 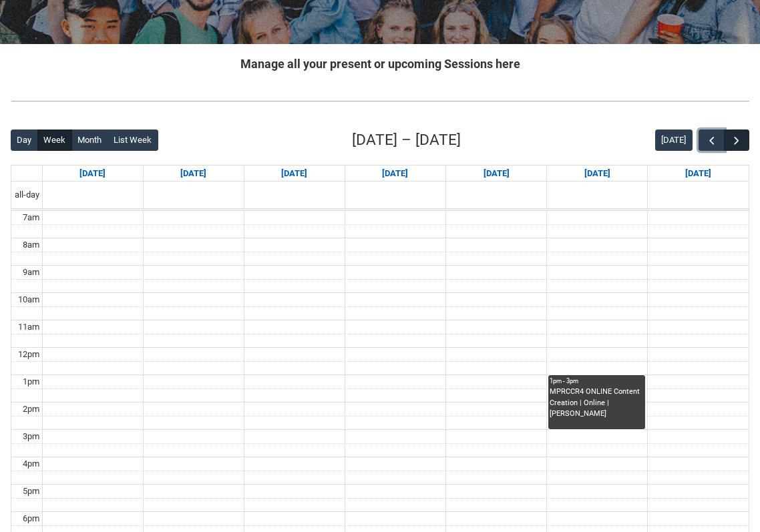 I want to click on div: 4pm, so click(x=31, y=464).